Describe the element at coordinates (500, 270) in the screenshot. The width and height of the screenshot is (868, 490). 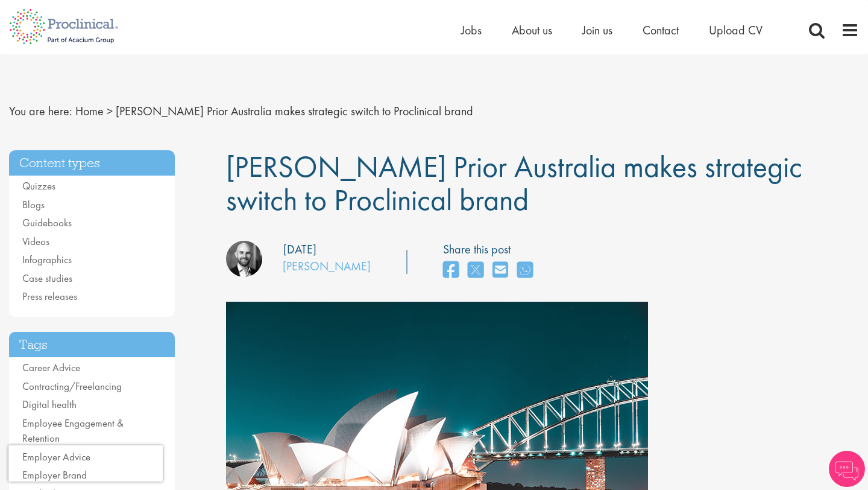
I see `a: share on email` at that location.